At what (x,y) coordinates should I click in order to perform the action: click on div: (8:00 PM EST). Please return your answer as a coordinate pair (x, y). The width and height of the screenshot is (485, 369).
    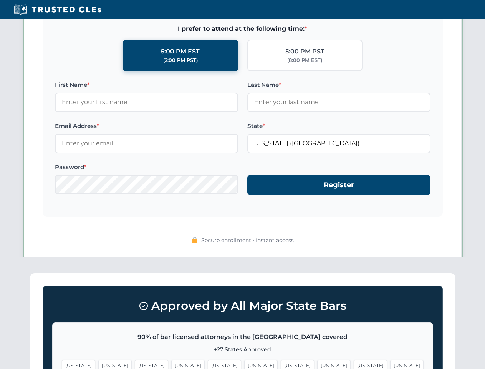
    Looking at the image, I should click on (305, 60).